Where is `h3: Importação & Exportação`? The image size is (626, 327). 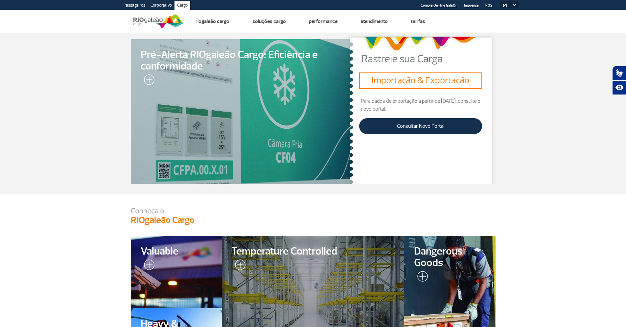
h3: Importação & Exportação is located at coordinates (421, 81).